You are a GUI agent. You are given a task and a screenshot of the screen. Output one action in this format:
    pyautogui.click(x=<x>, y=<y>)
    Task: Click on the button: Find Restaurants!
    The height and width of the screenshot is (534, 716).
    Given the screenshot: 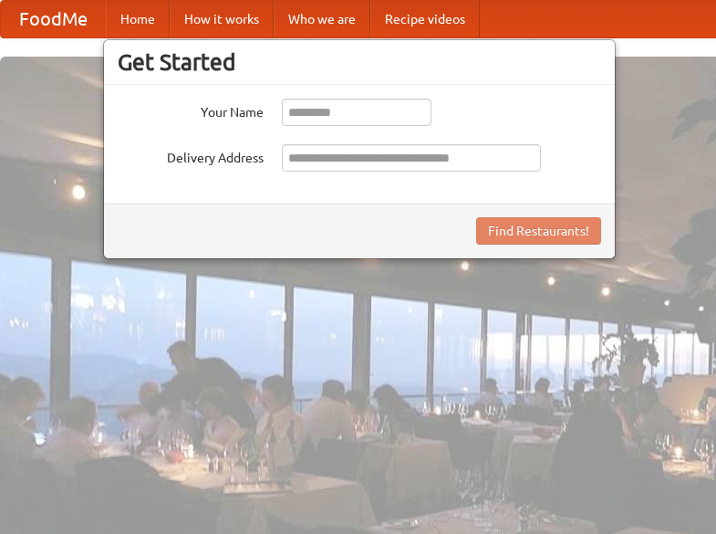 What is the action you would take?
    pyautogui.click(x=538, y=231)
    